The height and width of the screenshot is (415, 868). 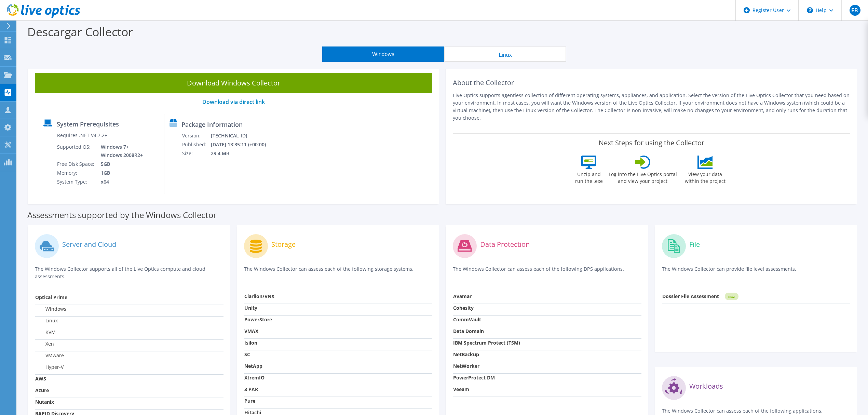 I want to click on td: Free Disk Space:, so click(x=76, y=164).